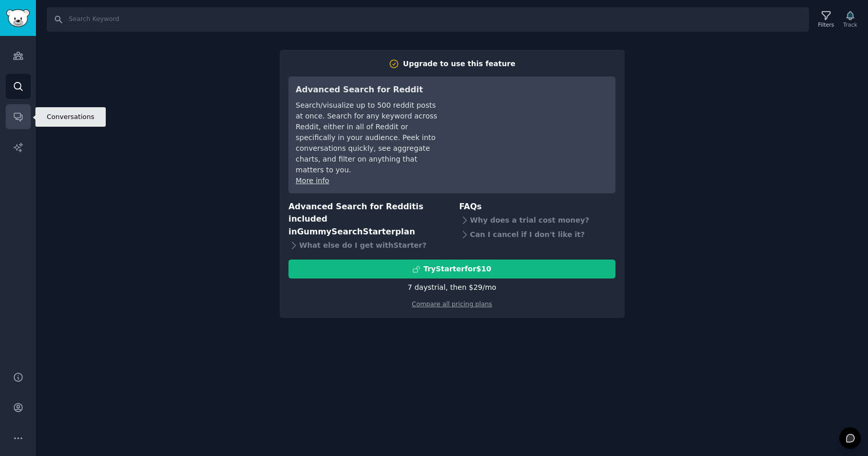 The height and width of the screenshot is (456, 868). What do you see at coordinates (368, 90) in the screenshot?
I see `h3: Advanced Search for Reddit` at bounding box center [368, 90].